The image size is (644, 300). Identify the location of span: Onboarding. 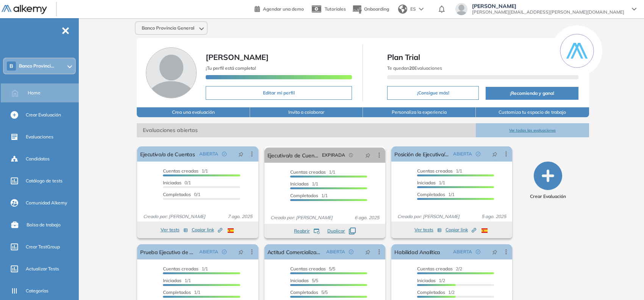
(377, 9).